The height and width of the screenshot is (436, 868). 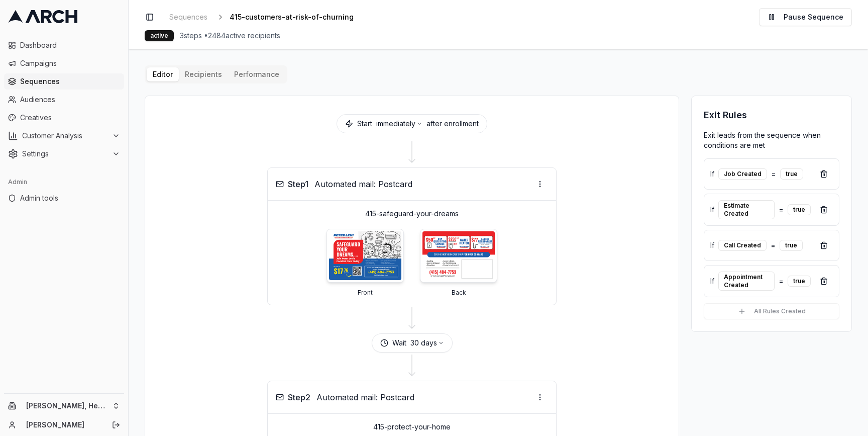 What do you see at coordinates (412, 427) in the screenshot?
I see `p: 415-protect-your-home` at bounding box center [412, 427].